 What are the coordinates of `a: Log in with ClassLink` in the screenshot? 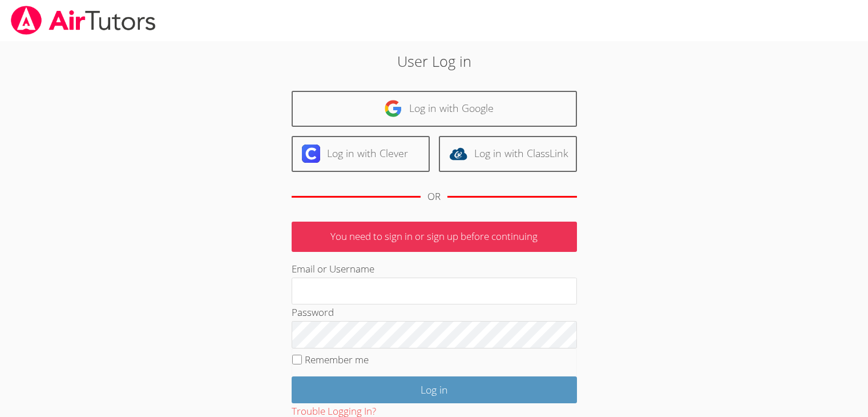 It's located at (508, 154).